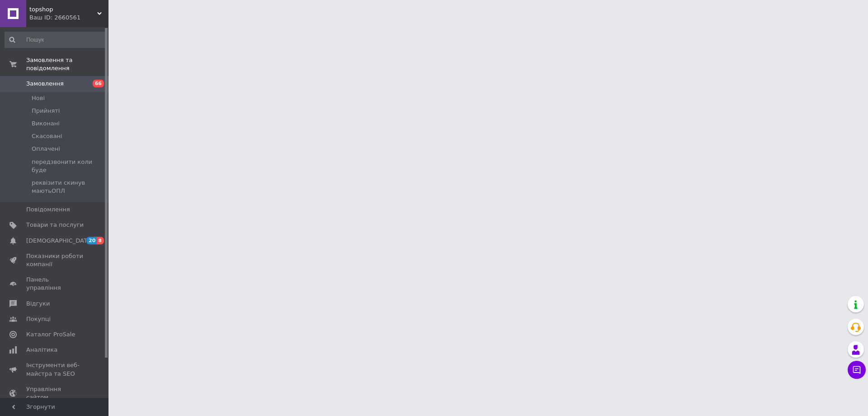  Describe the element at coordinates (69, 187) in the screenshot. I see `span: реквізити скинув маютьОПЛ` at that location.